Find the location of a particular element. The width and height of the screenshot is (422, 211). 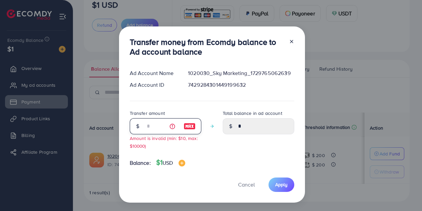

h4: $1 is located at coordinates (170, 162).